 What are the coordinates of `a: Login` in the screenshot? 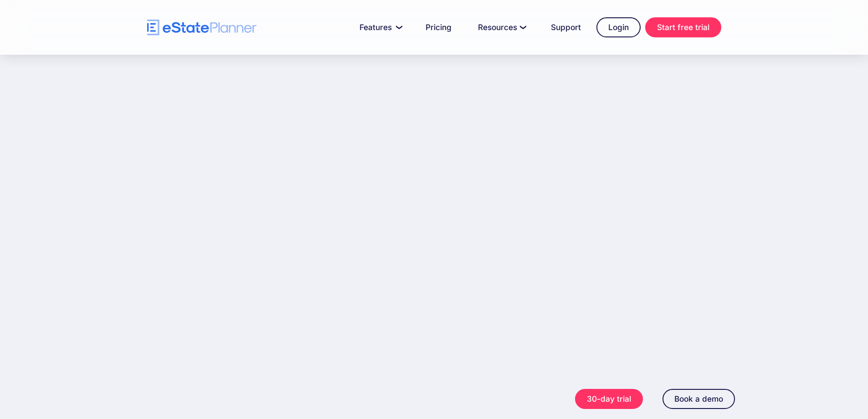 It's located at (618, 27).